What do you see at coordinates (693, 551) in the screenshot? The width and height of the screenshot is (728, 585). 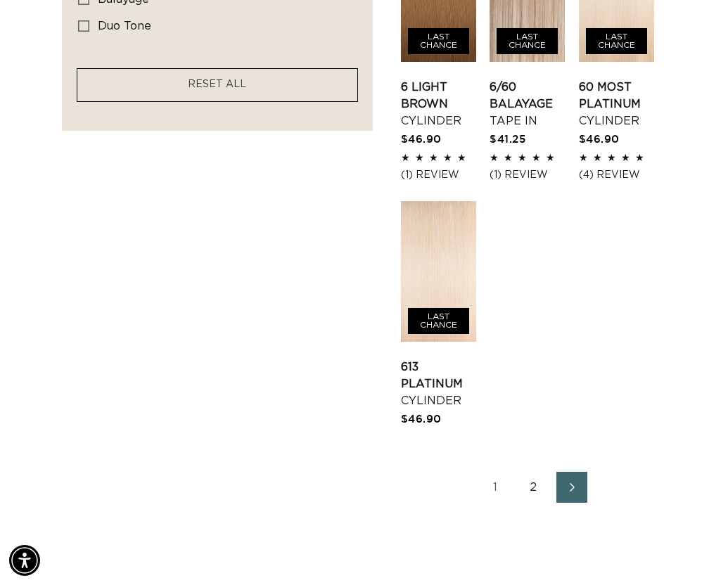 I see `div: Chat Widget` at bounding box center [693, 551].